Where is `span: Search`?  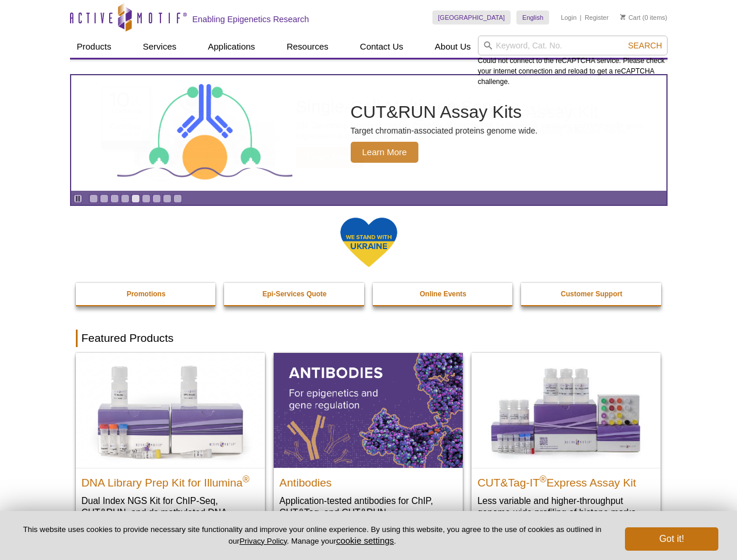
span: Search is located at coordinates (645, 46).